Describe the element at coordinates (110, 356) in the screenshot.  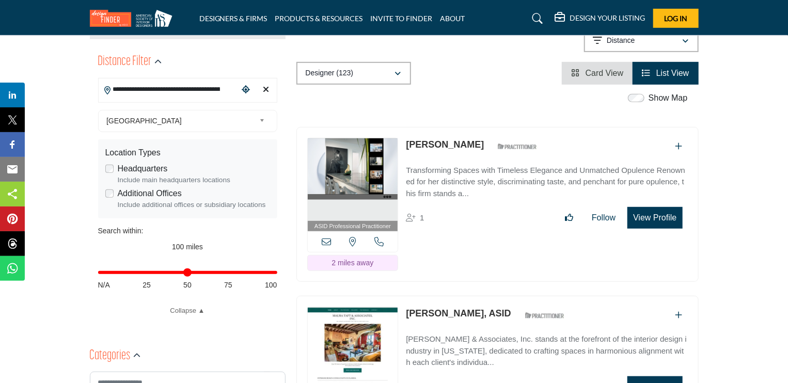
I see `h2: Categories` at that location.